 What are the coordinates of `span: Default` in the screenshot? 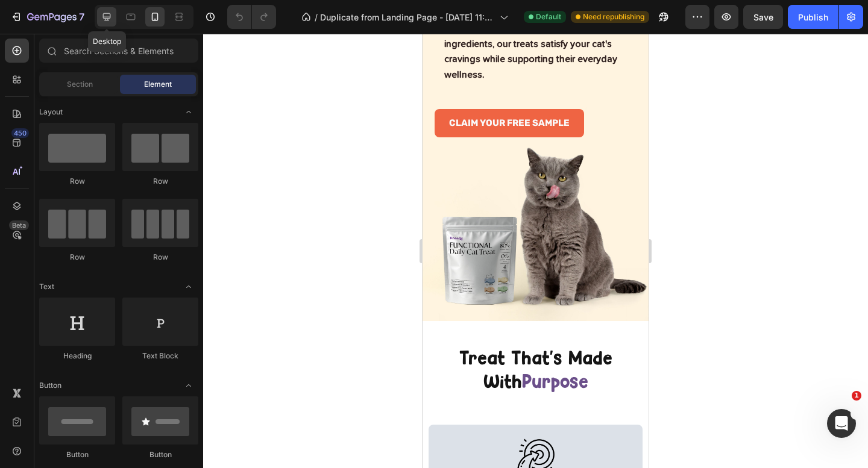 It's located at (549, 17).